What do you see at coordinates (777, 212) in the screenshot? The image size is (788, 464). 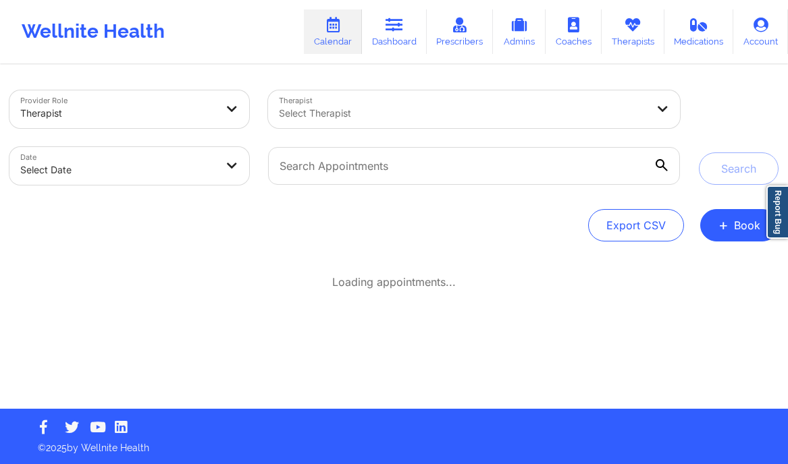 I see `a: Report Bug` at bounding box center [777, 212].